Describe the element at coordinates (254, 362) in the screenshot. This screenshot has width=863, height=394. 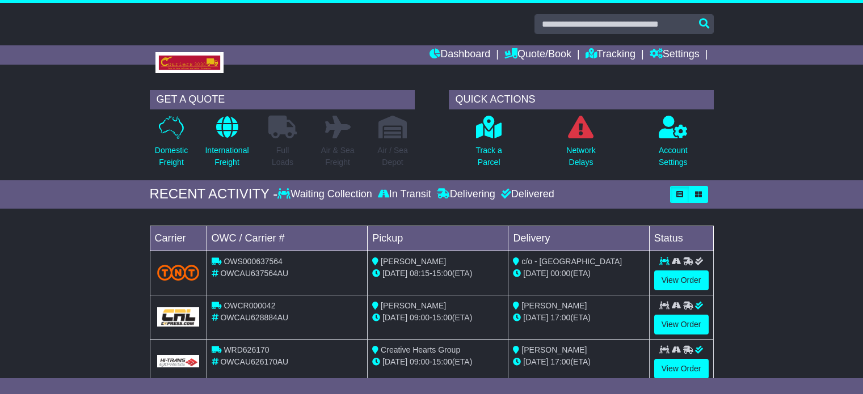
I see `span: OWCAU626170AU` at that location.